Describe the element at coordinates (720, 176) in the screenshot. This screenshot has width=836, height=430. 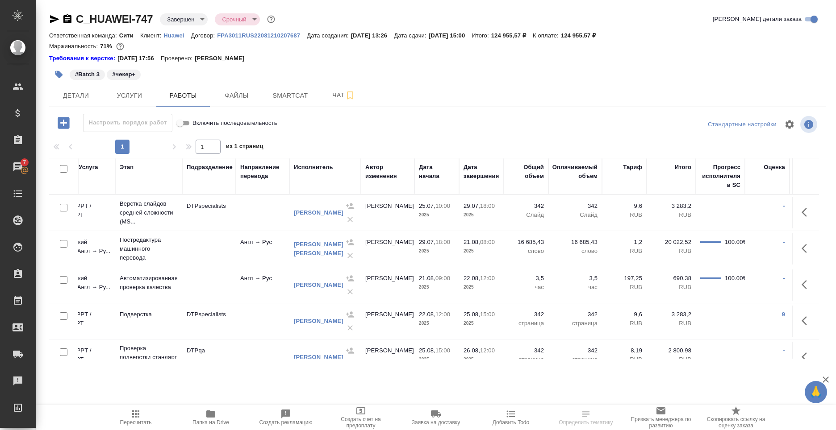
I see `div: Прогресс исполнителя в SC` at that location.